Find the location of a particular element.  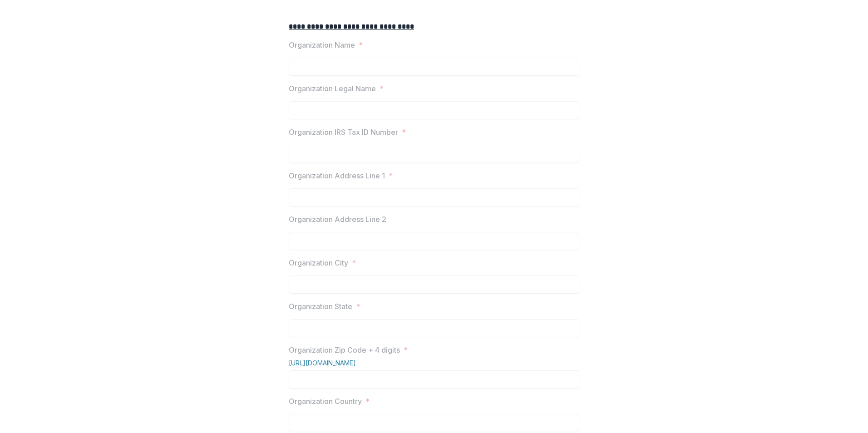

p: Organization Legal Name is located at coordinates (332, 89).